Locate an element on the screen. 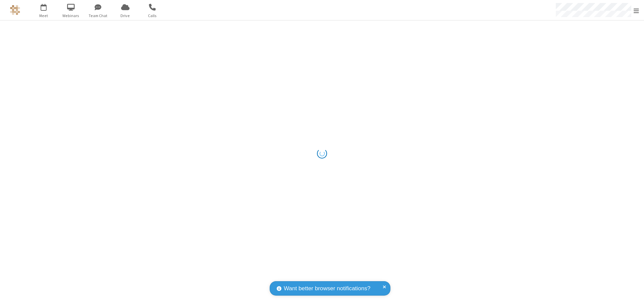 The image size is (644, 307). span: Meet is located at coordinates (44, 15).